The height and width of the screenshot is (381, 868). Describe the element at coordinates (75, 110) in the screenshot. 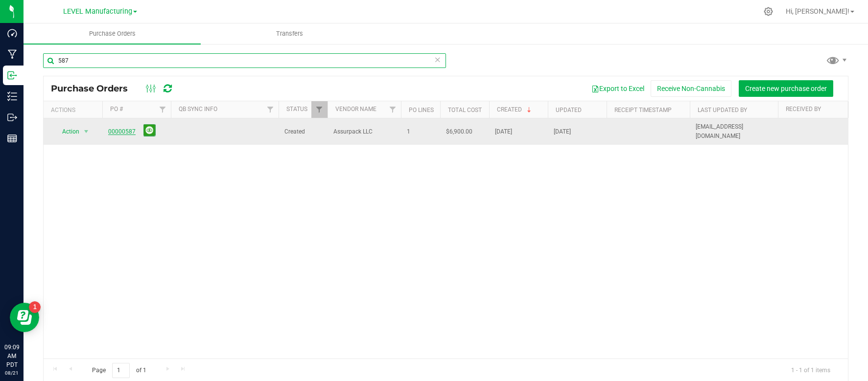

I see `div: Actions` at that location.